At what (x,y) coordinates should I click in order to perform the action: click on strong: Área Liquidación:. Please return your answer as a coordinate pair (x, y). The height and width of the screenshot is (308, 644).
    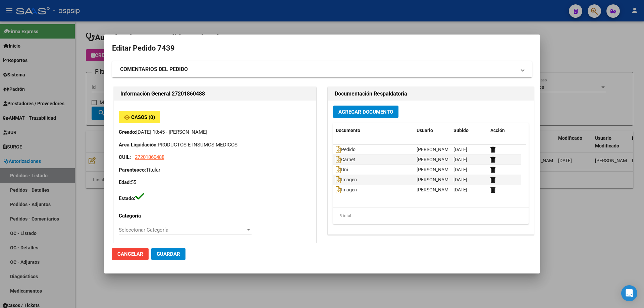
    Looking at the image, I should click on (138, 145).